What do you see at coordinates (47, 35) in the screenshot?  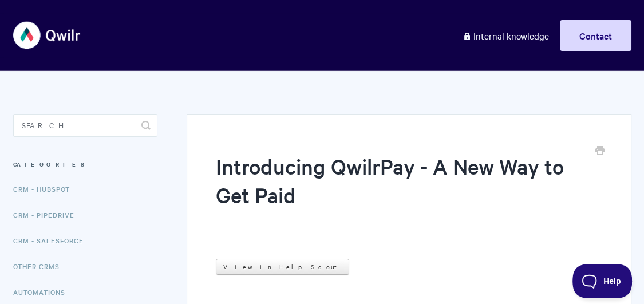 I see `img: Qwilr Help Center` at bounding box center [47, 35].